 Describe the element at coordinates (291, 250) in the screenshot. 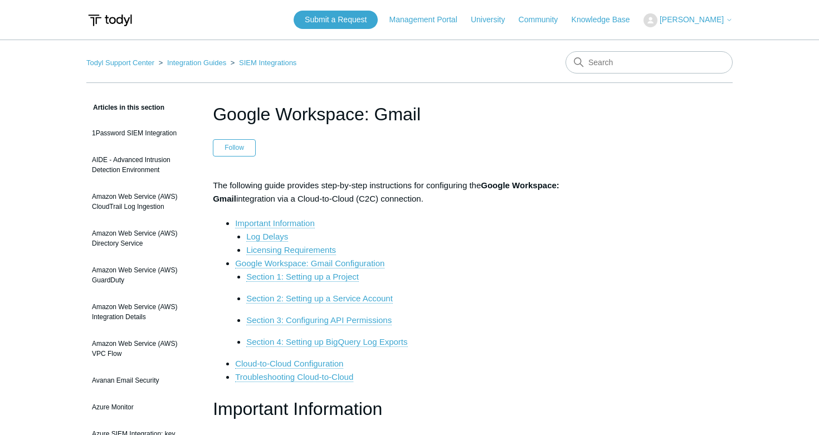

I see `a: Licensing Requirements` at that location.